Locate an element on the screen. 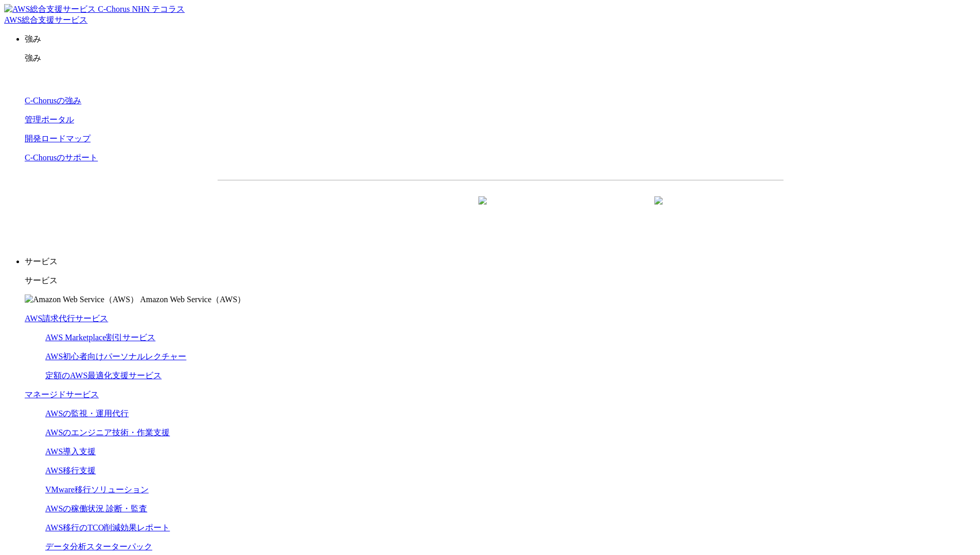 The height and width of the screenshot is (555, 980). a: AWSのエンジニア技術・作業支援 is located at coordinates (108, 433).